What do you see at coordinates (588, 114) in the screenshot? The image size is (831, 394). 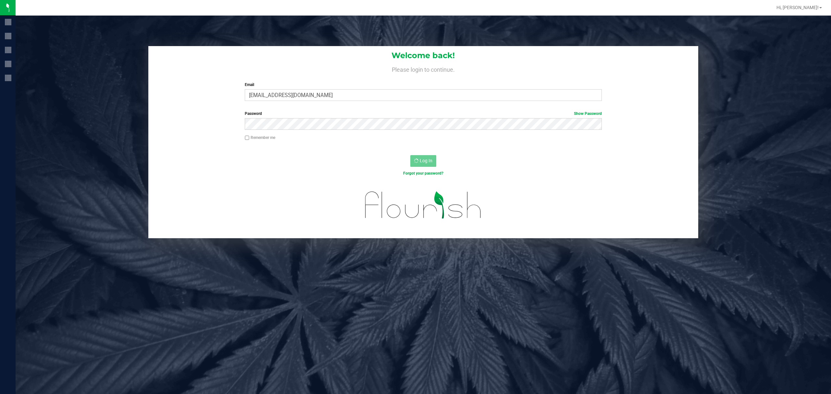 I see `a: Show Password` at bounding box center [588, 114].